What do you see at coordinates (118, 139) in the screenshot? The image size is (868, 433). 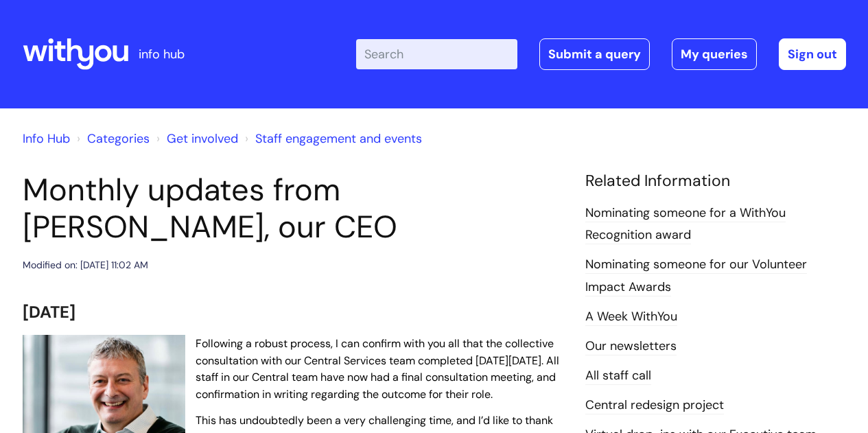 I see `a: Categories` at bounding box center [118, 139].